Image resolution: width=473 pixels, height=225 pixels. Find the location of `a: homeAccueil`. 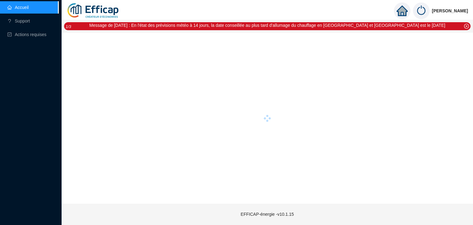

a: homeAccueil is located at coordinates (18, 7).